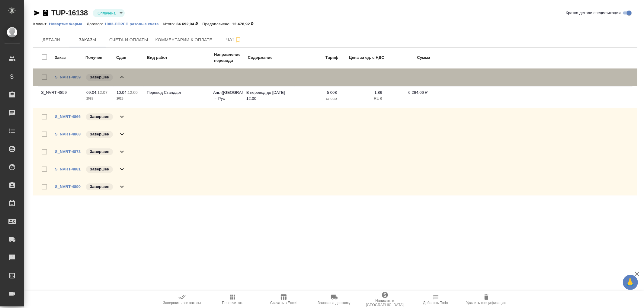  What do you see at coordinates (230, 57) in the screenshot?
I see `td: Направление перевода` at bounding box center [230, 57].